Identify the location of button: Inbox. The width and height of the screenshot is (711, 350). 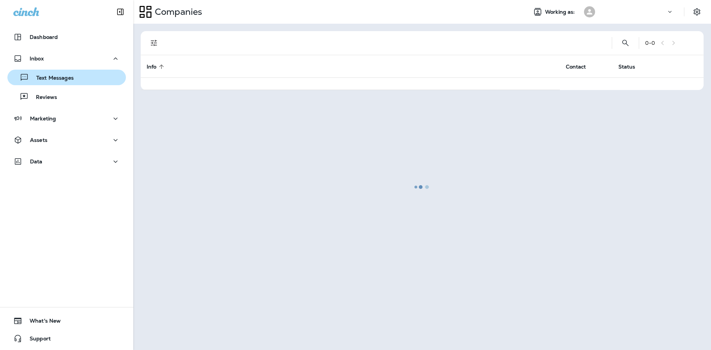
(67, 59).